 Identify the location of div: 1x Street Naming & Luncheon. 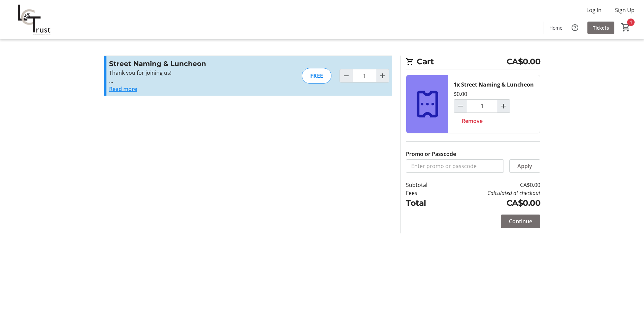
(494, 84).